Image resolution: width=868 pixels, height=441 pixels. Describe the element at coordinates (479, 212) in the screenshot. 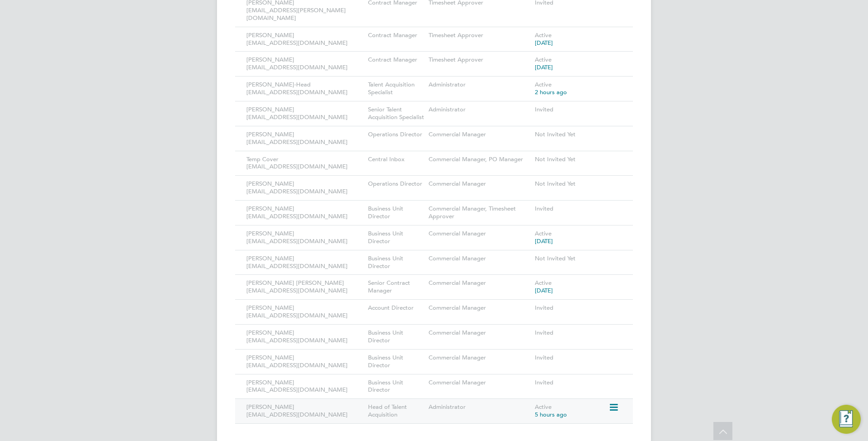

I see `div: Commercial Manager, Timesheet Approver` at that location.